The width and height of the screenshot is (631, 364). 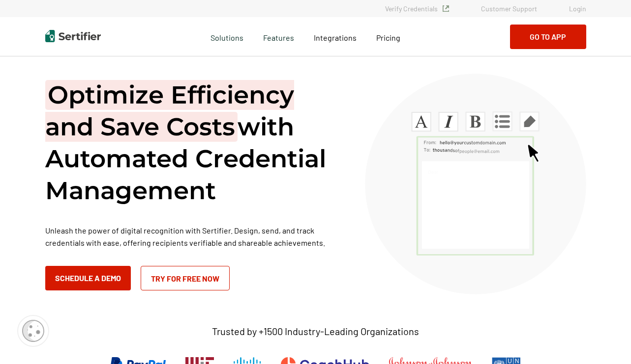 What do you see at coordinates (226, 36) in the screenshot?
I see `span: Solutions` at bounding box center [226, 36].